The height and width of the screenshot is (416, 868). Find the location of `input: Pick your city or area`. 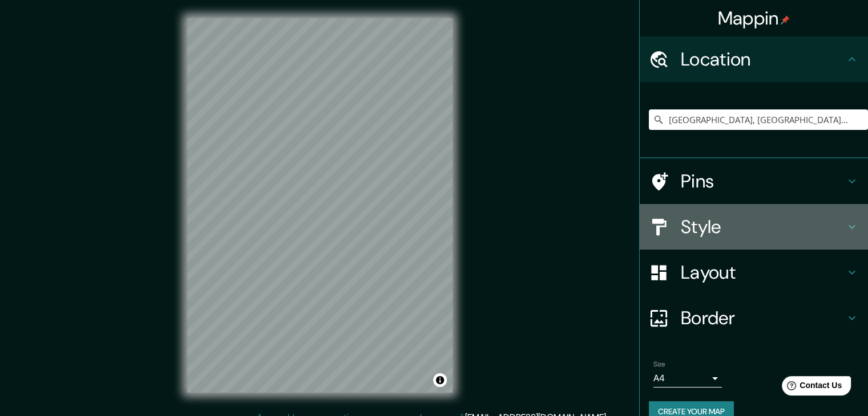

input: Pick your city or area is located at coordinates (759, 120).